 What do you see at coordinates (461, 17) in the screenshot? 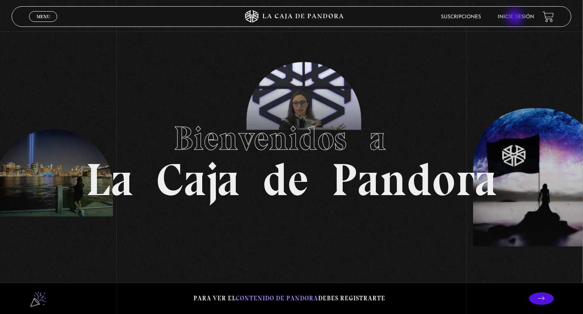
I see `a: Suscripciones` at bounding box center [461, 17].